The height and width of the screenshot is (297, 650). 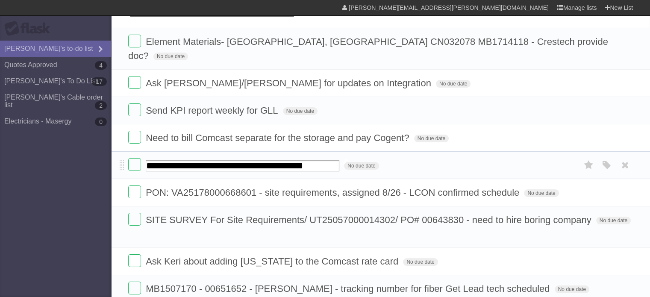 I want to click on div: Flask, so click(x=30, y=29).